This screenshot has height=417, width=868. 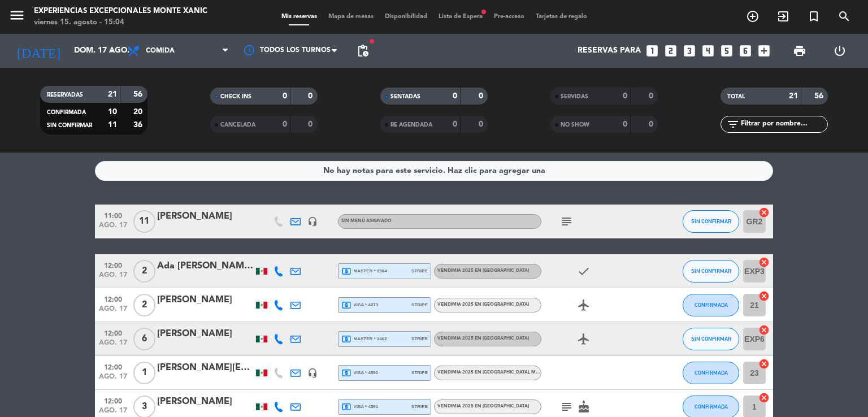 What do you see at coordinates (412, 125) in the screenshot?
I see `span: RE AGENDADA` at bounding box center [412, 125].